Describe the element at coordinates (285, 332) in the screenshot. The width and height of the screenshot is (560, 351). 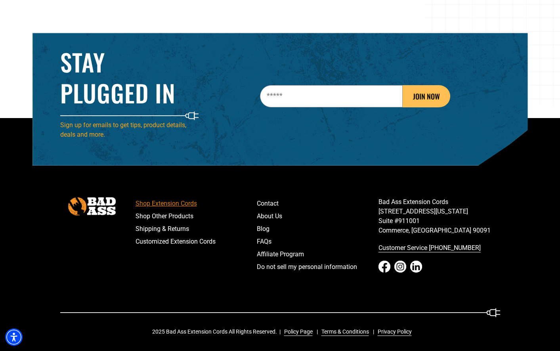
I see `div: 2025 Bad Ass Extension Cords All Rights Reserved.` at that location.